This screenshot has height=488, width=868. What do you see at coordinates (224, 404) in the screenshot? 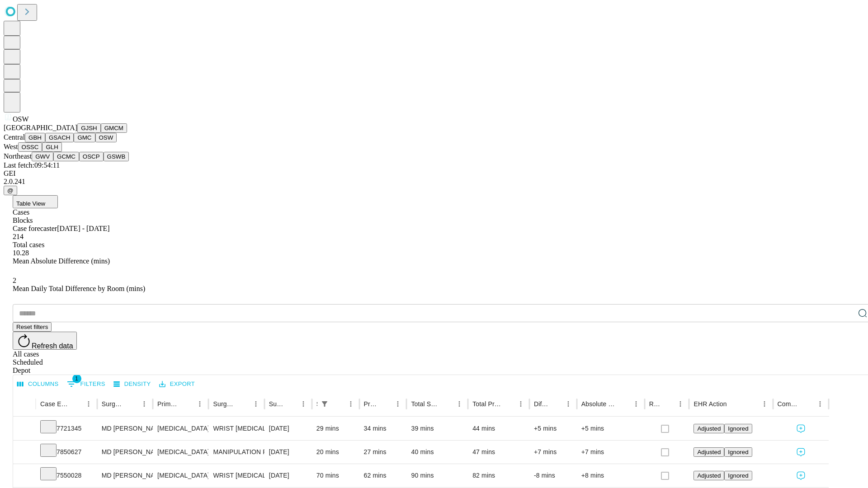
I see `div: Surgery Name` at bounding box center [224, 404].